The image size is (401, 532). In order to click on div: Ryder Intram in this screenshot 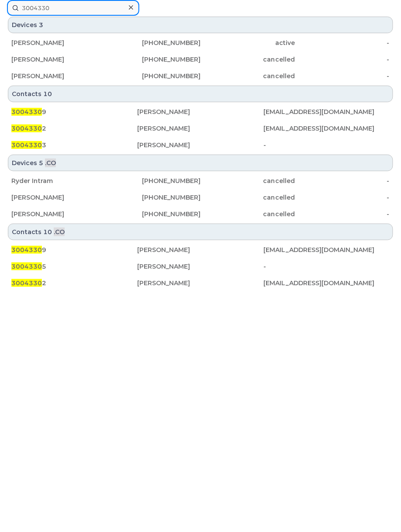, I will do `click(59, 181)`.